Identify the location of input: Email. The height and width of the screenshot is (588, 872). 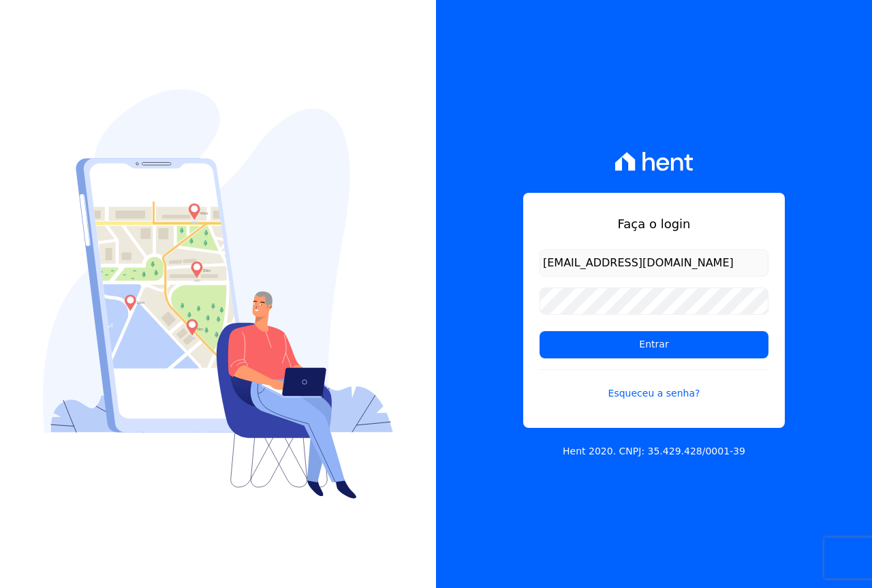
(654, 263).